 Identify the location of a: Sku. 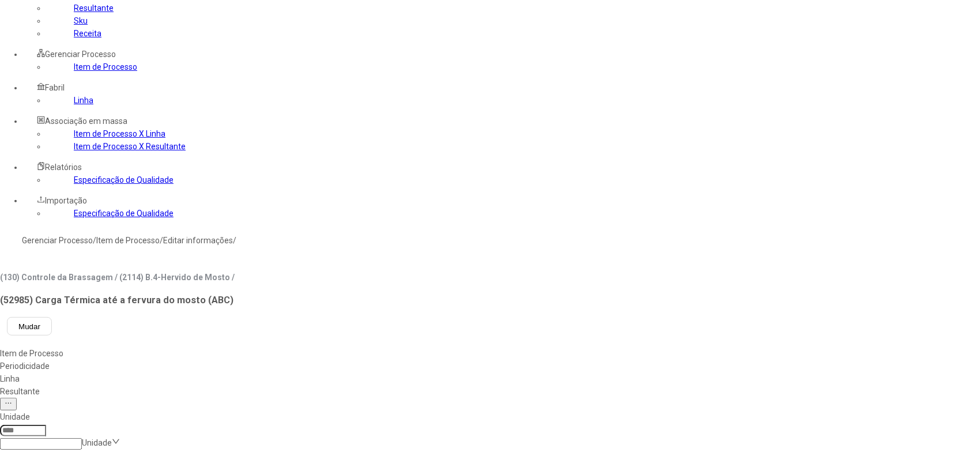
(81, 21).